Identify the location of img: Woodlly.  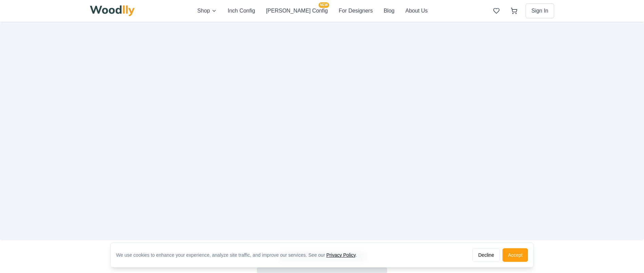
(112, 11).